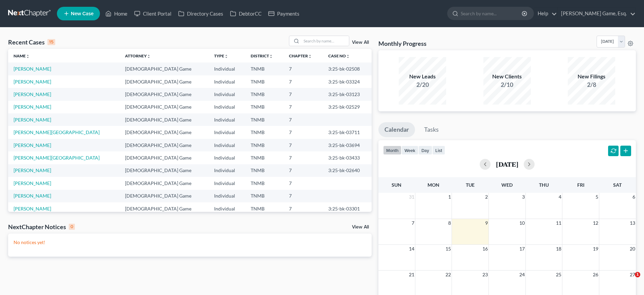 This screenshot has width=644, height=295. What do you see at coordinates (245, 13) in the screenshot?
I see `a: DebtorCC` at bounding box center [245, 13].